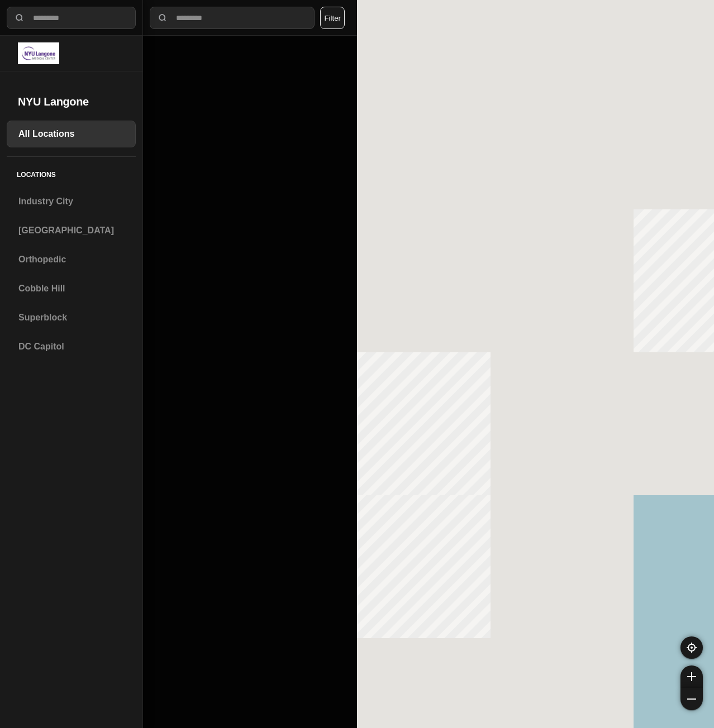  Describe the element at coordinates (692, 648) in the screenshot. I see `button: recenter` at that location.